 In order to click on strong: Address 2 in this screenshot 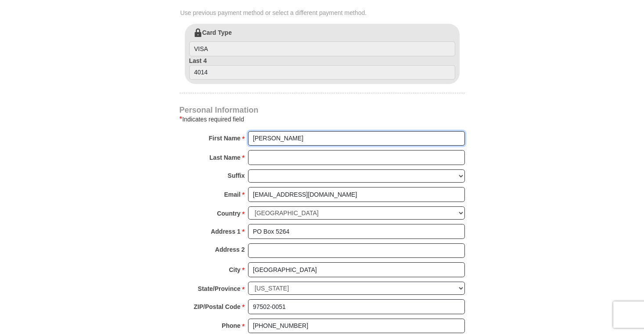, I will do `click(230, 249)`.